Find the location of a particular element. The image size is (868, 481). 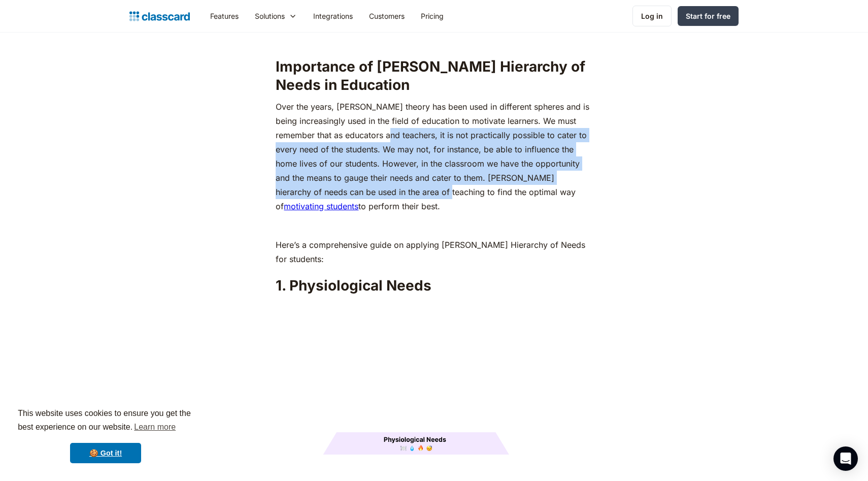

div: Log in is located at coordinates (652, 16).